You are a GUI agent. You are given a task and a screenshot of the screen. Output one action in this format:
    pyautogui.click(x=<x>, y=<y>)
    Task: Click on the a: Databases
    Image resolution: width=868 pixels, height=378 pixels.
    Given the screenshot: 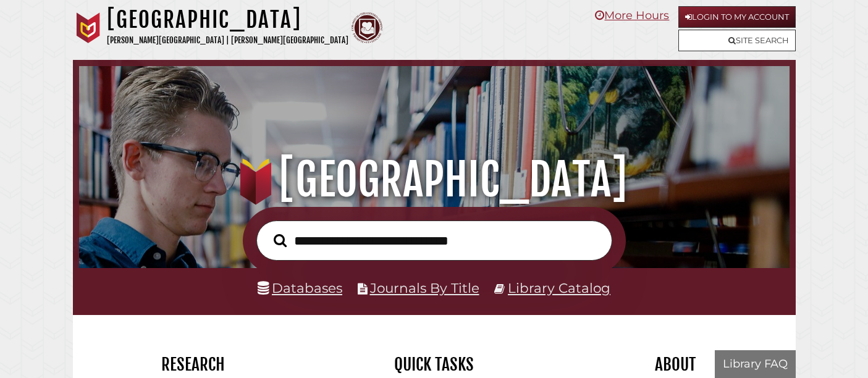 What is the action you would take?
    pyautogui.click(x=300, y=288)
    